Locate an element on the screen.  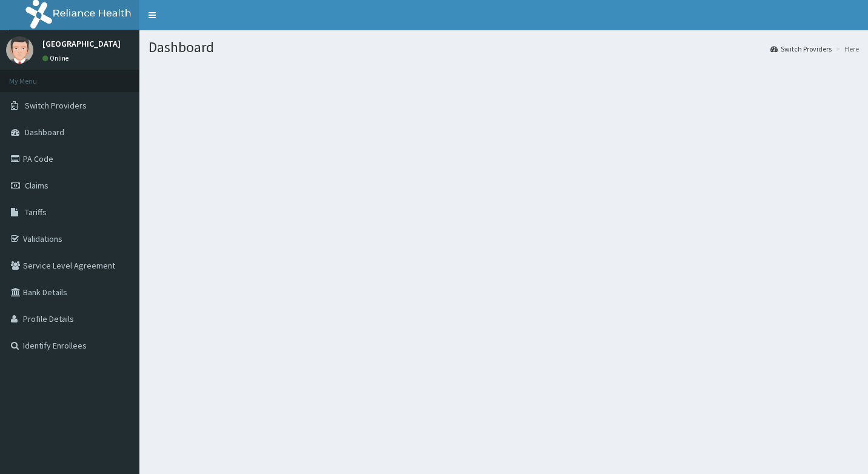
a: Online is located at coordinates (57, 58).